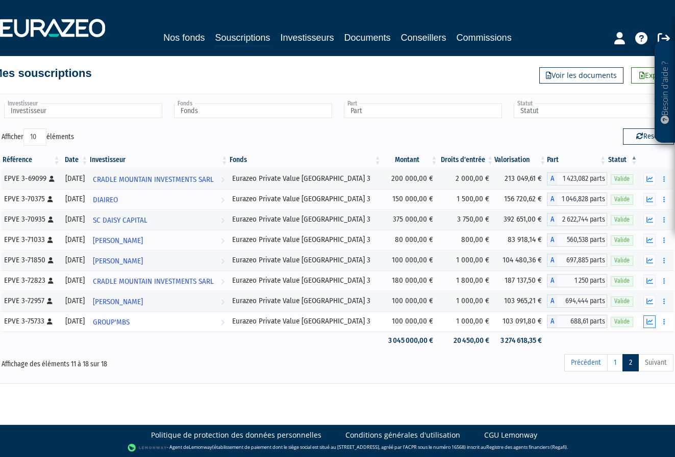 The height and width of the screenshot is (457, 675). Describe the element at coordinates (153, 282) in the screenshot. I see `span: CRADLE MOUNTAIN INVESTMENTS SARL` at that location.